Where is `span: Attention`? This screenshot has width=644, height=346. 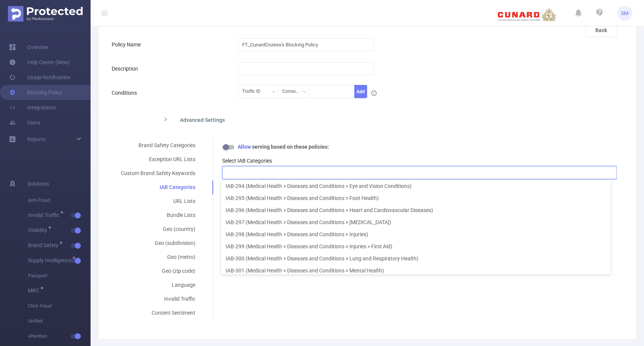 span: Attention is located at coordinates (59, 336).